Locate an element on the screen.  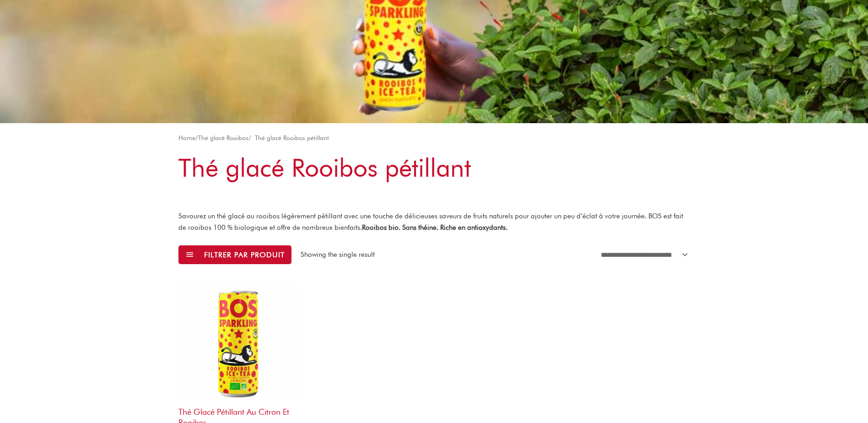
span: Savourez un thé glacé au rooibos légèrement pétillant avec une touche de délicieuses saveurs de f... is located at coordinates (430, 221).